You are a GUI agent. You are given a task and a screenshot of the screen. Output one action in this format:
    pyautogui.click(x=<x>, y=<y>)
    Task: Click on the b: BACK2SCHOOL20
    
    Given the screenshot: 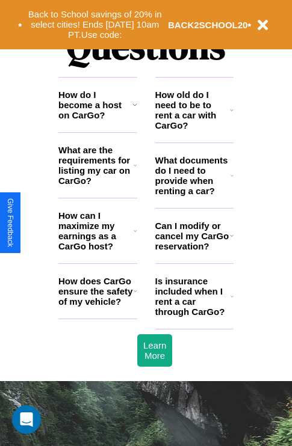 What is the action you would take?
    pyautogui.click(x=207, y=25)
    